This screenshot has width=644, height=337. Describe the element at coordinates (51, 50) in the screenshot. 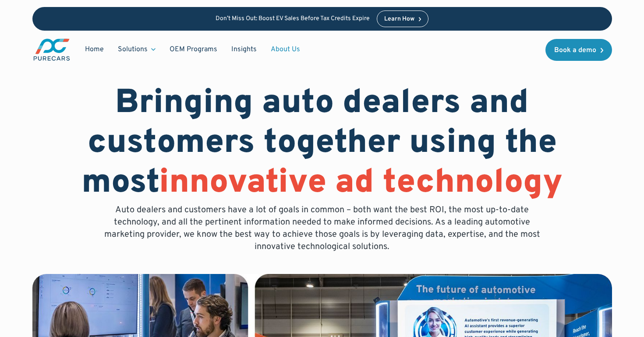

I see `a: main` at that location.